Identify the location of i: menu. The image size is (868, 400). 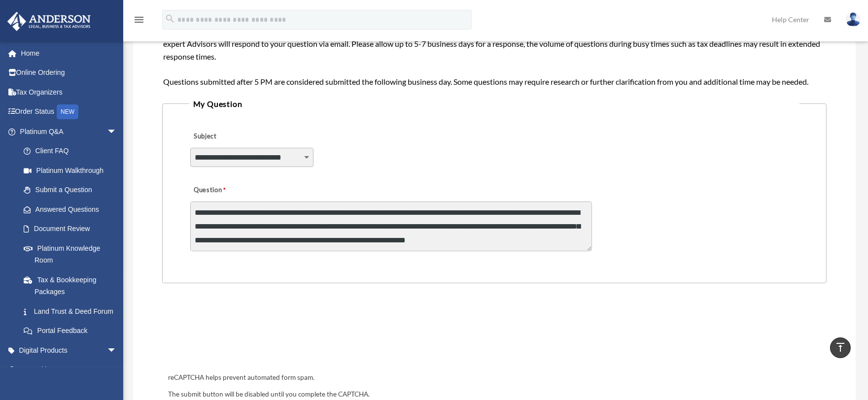
(139, 20).